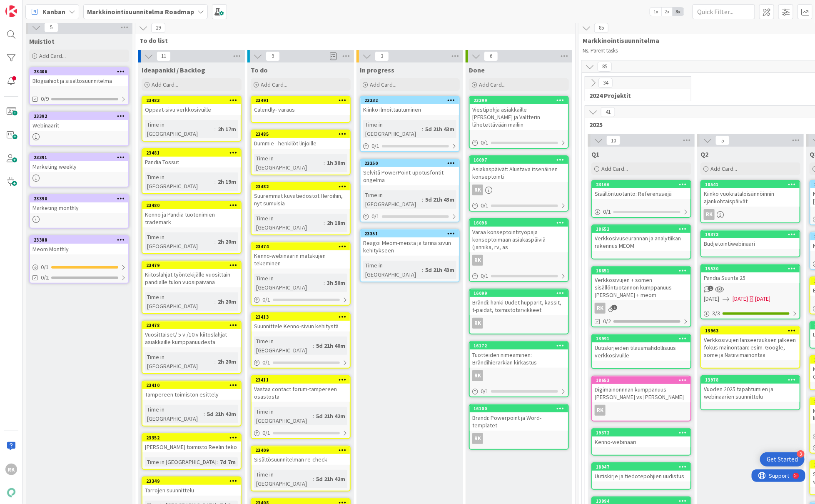 This screenshot has height=504, width=815. I want to click on div: Calendly- varaus, so click(300, 110).